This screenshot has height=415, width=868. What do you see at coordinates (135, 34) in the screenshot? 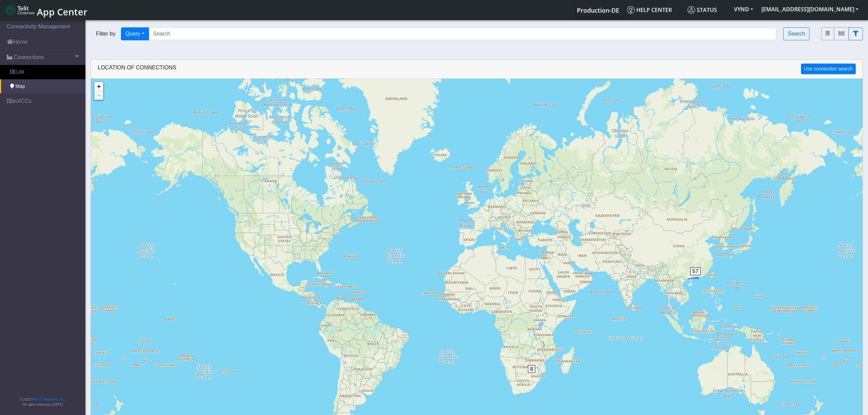
I see `button: Query` at bounding box center [135, 34].